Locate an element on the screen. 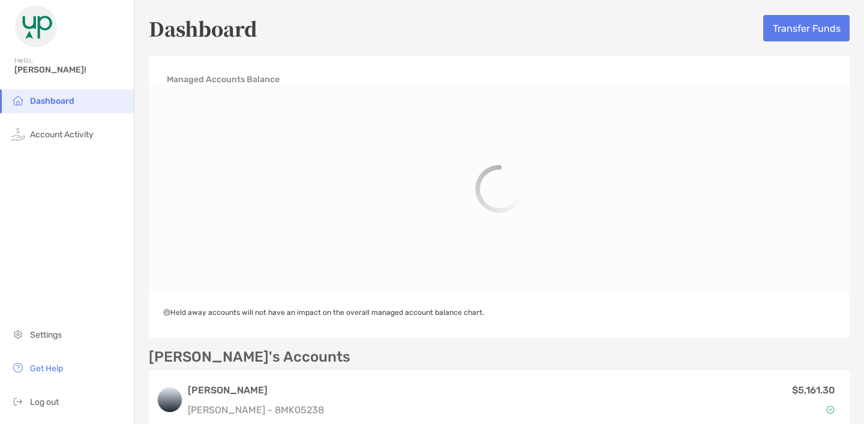 The image size is (864, 424). img: Zoe Logo is located at coordinates (36, 26).